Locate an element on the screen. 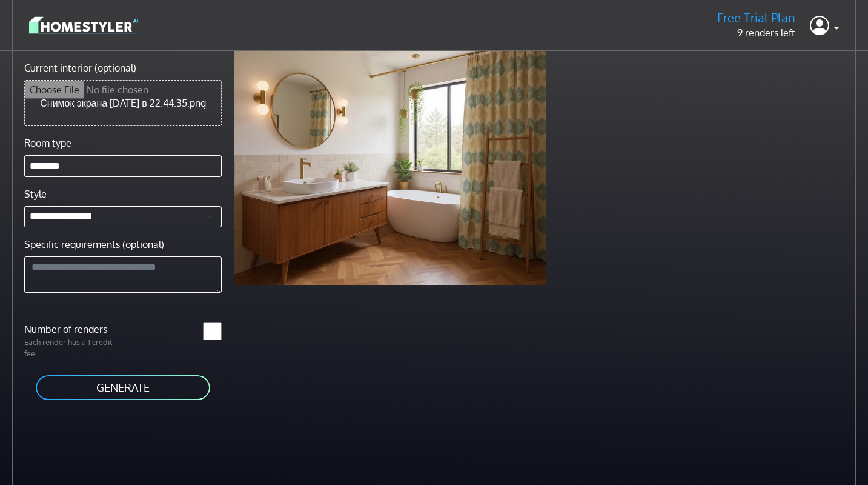  button: GENERATE is located at coordinates (123, 387).